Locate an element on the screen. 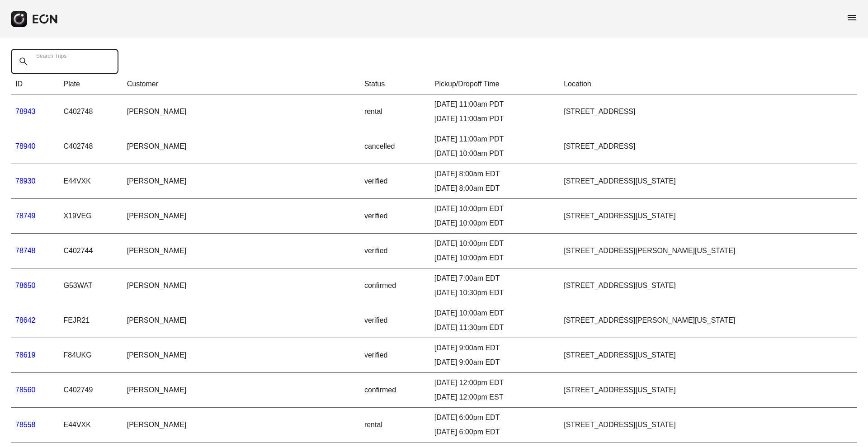 This screenshot has width=868, height=447. td: FEJR21 is located at coordinates (91, 321).